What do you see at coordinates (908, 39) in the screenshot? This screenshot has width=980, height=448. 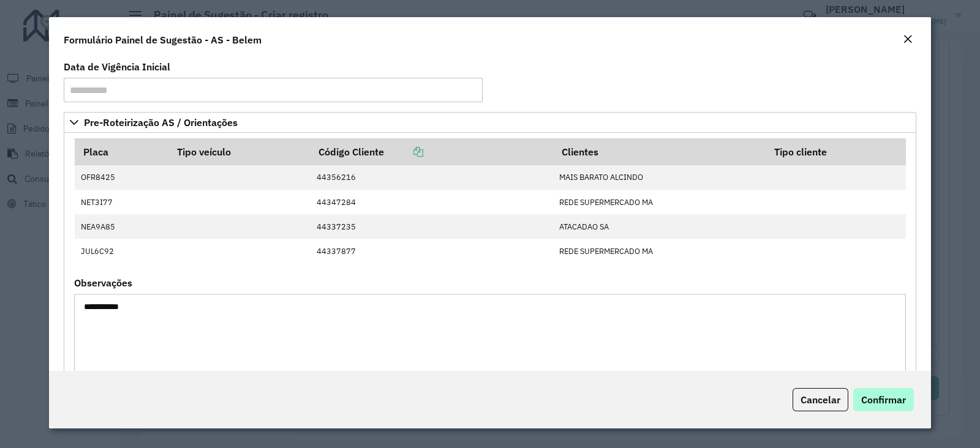 I see `em: Fechar` at bounding box center [908, 39].